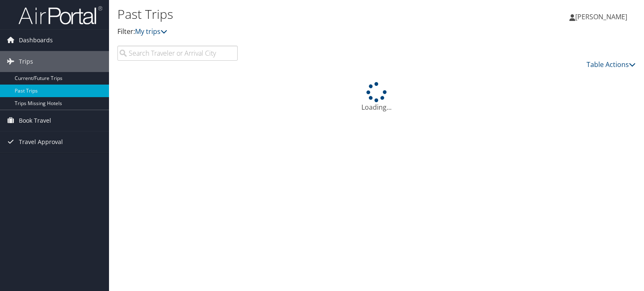 The width and height of the screenshot is (644, 291). Describe the element at coordinates (290, 32) in the screenshot. I see `p: Filter:` at that location.